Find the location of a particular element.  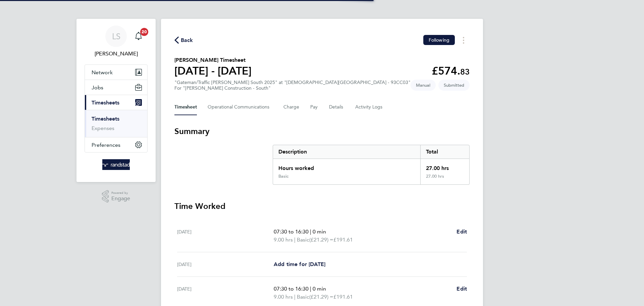

h3: Summary is located at coordinates (322, 132).